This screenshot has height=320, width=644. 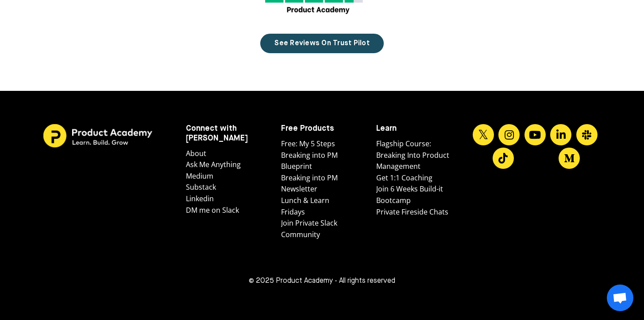 What do you see at coordinates (222, 199) in the screenshot?
I see `a: Linkedin` at bounding box center [222, 199].